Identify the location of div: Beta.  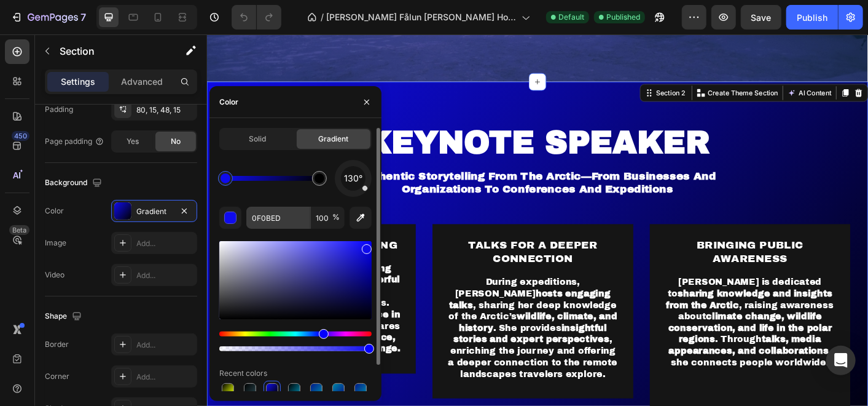
(19, 230).